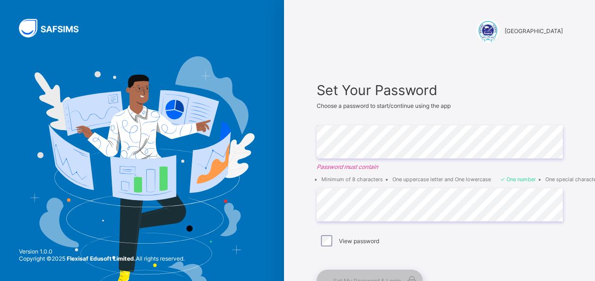 The height and width of the screenshot is (281, 595). What do you see at coordinates (440, 90) in the screenshot?
I see `span: Set Your Password` at bounding box center [440, 90].